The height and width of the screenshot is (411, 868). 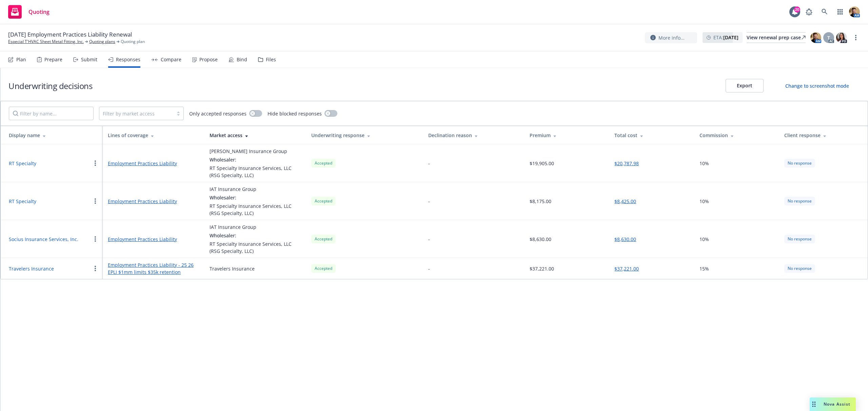 What do you see at coordinates (726, 37) in the screenshot?
I see `span: ETA :` at bounding box center [726, 37].